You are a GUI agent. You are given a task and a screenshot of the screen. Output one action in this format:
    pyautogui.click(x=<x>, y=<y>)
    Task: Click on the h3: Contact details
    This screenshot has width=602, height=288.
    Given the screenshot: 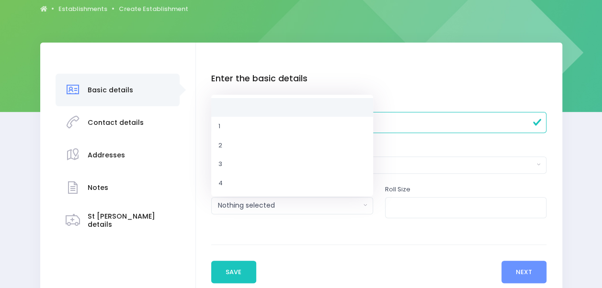 What is the action you would take?
    pyautogui.click(x=115, y=123)
    